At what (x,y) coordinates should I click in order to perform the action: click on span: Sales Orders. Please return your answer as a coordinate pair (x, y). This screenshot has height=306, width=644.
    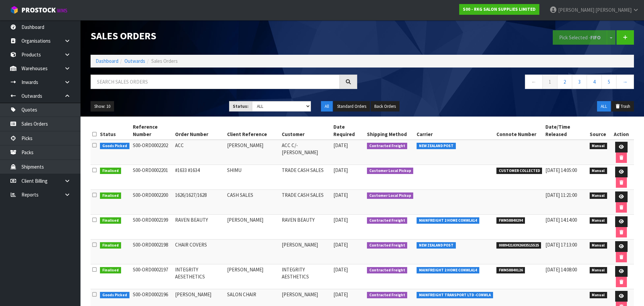
    Looking at the image, I should click on (165, 61).